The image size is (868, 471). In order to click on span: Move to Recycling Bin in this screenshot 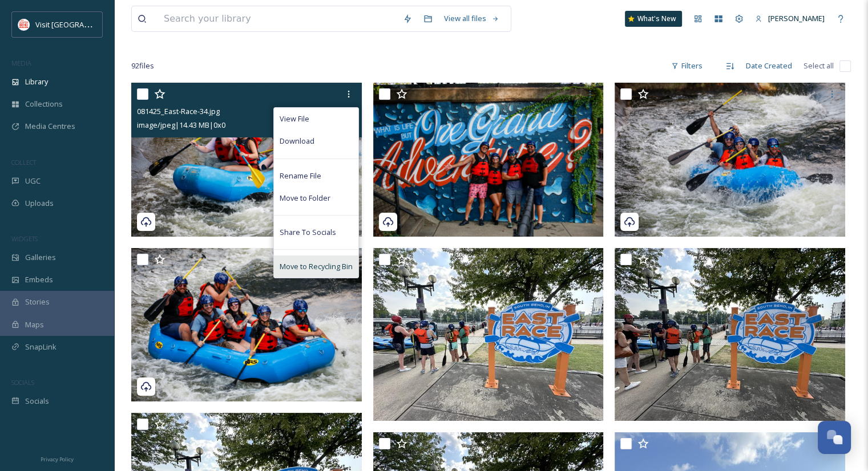, I will do `click(316, 266)`.